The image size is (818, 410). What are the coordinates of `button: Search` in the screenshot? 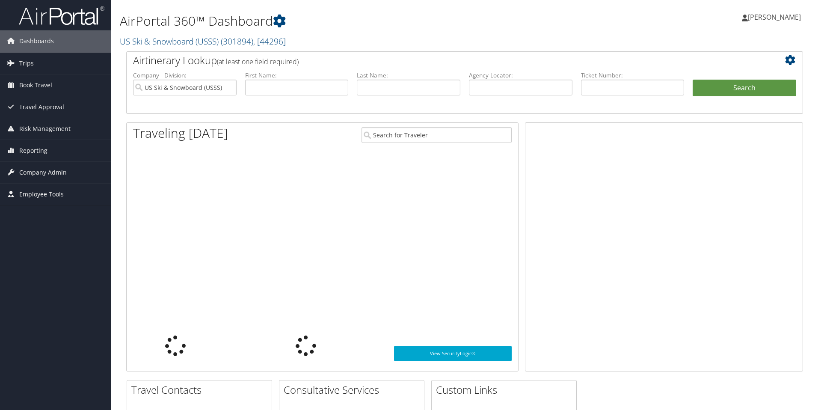 It's located at (744, 88).